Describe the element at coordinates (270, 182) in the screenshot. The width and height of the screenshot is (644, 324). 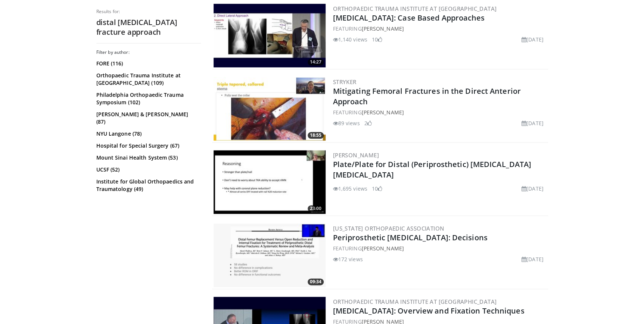
I see `a: 23:00` at that location.